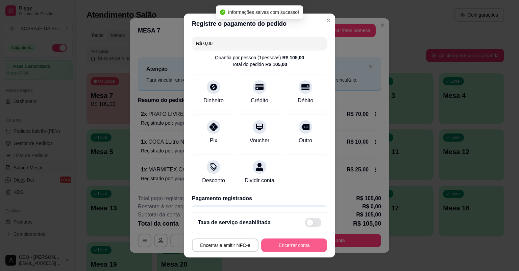  I want to click on p: Pagamento registrados, so click(260, 198).